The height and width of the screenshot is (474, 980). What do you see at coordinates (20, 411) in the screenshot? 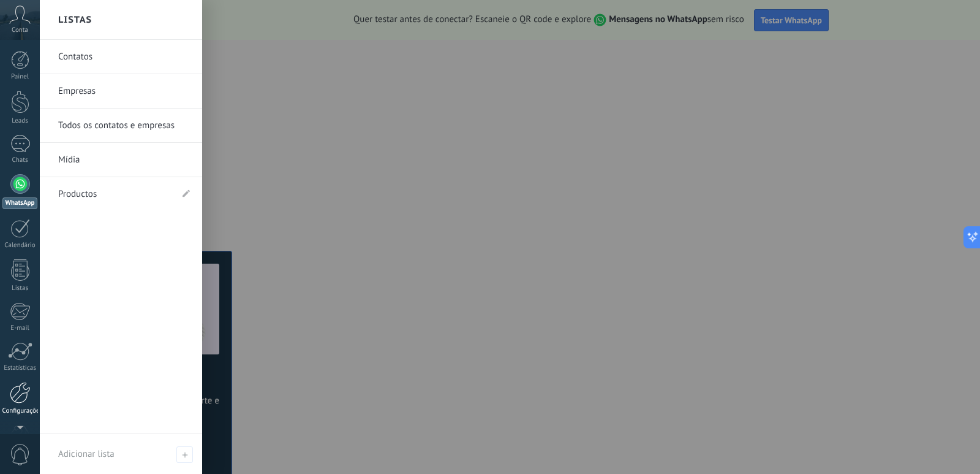
I see `div: Configurações` at bounding box center [20, 411].